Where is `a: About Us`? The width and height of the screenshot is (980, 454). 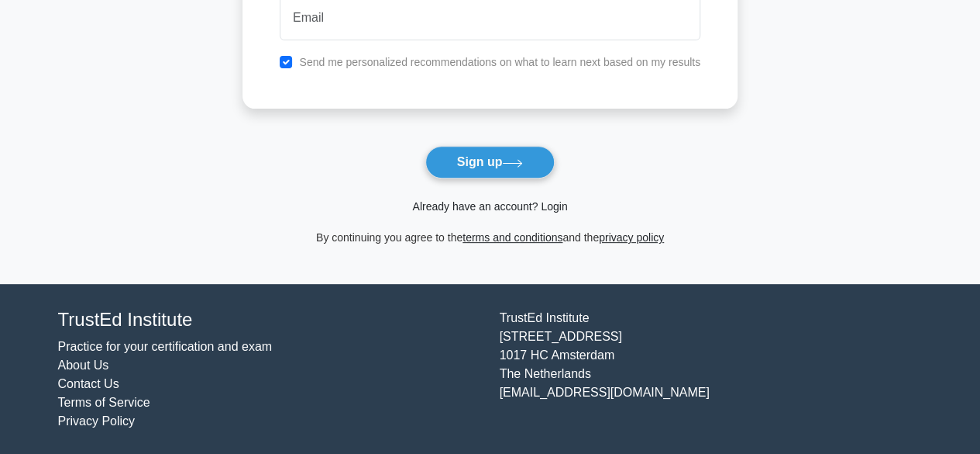 a: About Us is located at coordinates (84, 365).